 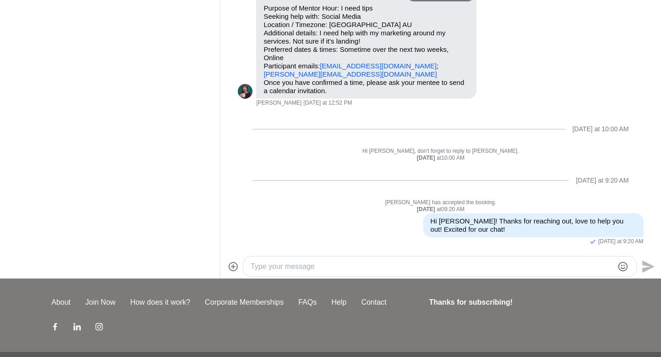 I want to click on textarea: Type your message, so click(x=432, y=267).